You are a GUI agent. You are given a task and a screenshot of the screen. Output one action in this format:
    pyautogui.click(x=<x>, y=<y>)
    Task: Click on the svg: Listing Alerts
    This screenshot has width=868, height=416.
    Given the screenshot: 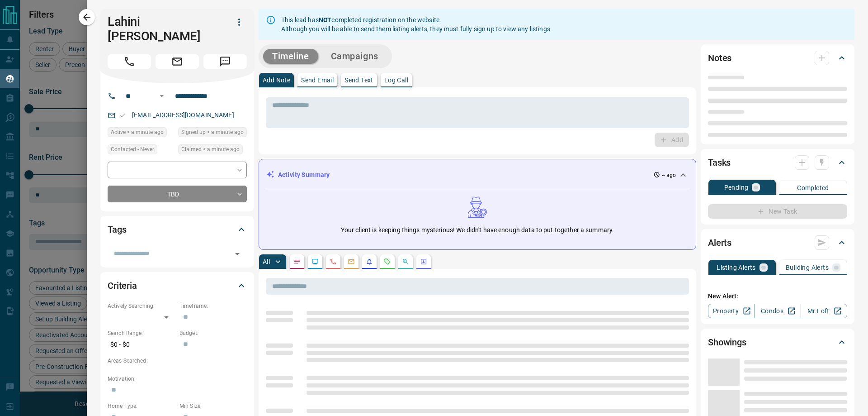 What is the action you would take?
    pyautogui.click(x=370, y=262)
    